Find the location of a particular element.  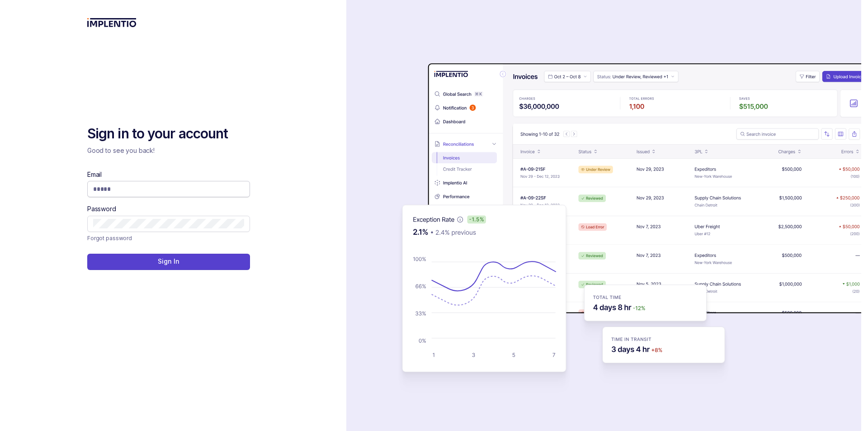

h2: Sign in to your account is located at coordinates (168, 134).